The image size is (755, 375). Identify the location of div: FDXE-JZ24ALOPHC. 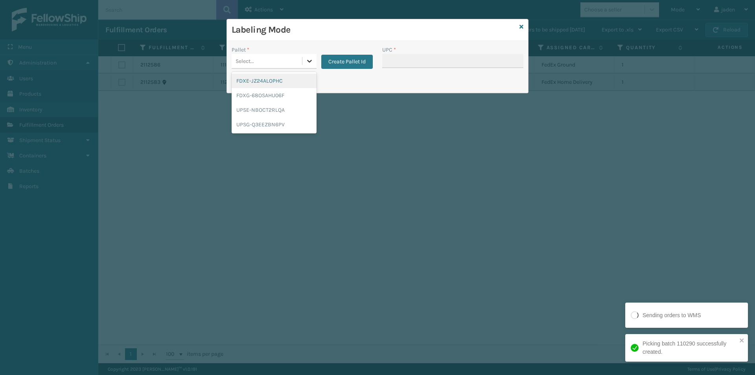
(274, 81).